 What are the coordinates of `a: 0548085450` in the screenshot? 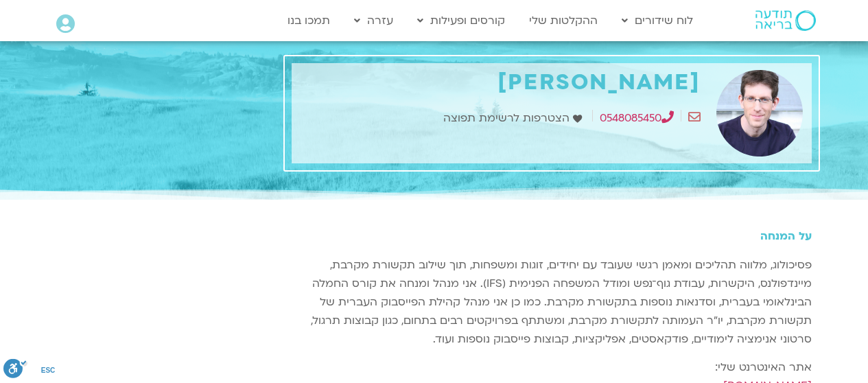 It's located at (636, 118).